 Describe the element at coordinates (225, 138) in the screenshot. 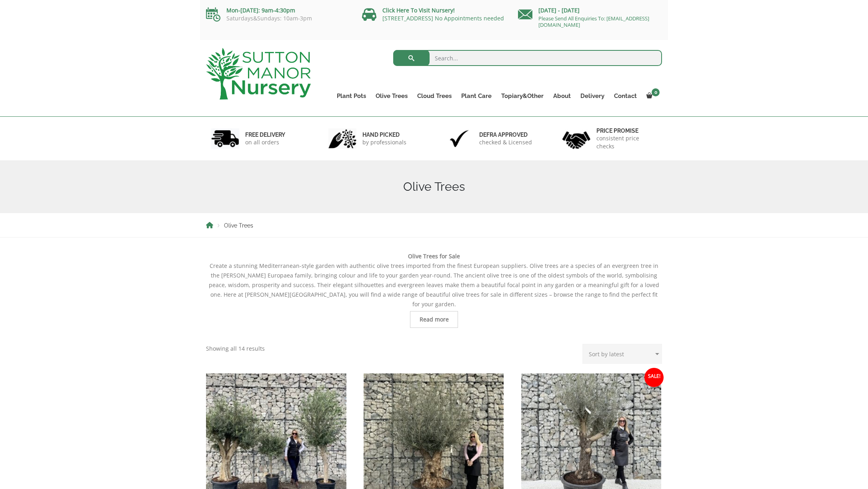

I see `img: 1.jpg` at that location.